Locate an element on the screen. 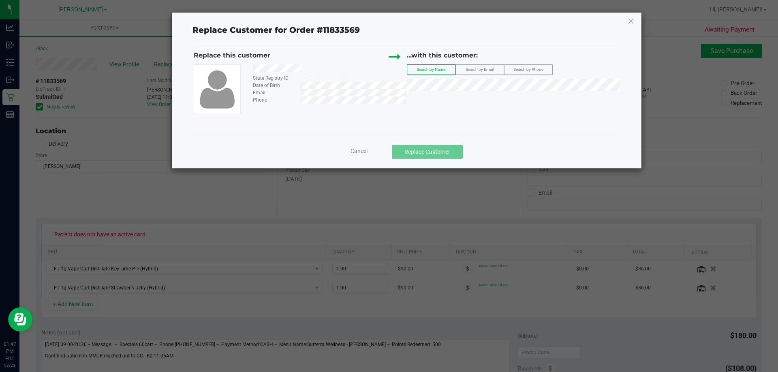  span: Cancel is located at coordinates (359, 151).